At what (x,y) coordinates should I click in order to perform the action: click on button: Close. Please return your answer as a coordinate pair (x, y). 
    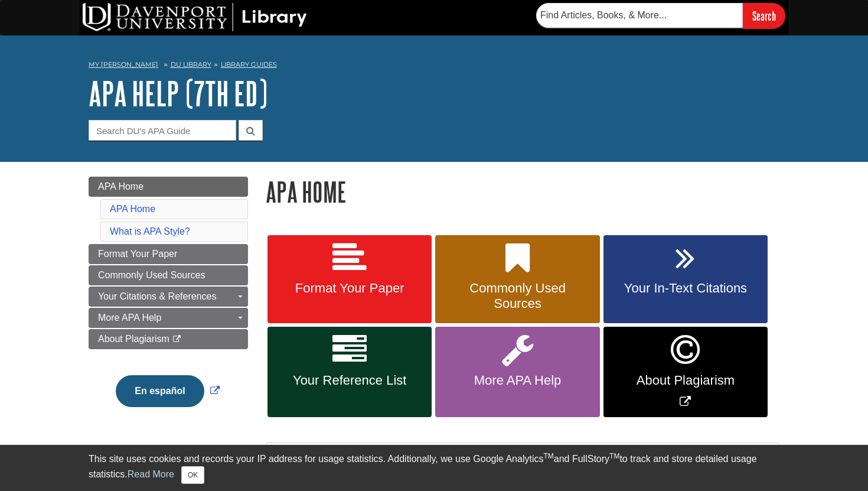
    Looking at the image, I should click on (193, 475).